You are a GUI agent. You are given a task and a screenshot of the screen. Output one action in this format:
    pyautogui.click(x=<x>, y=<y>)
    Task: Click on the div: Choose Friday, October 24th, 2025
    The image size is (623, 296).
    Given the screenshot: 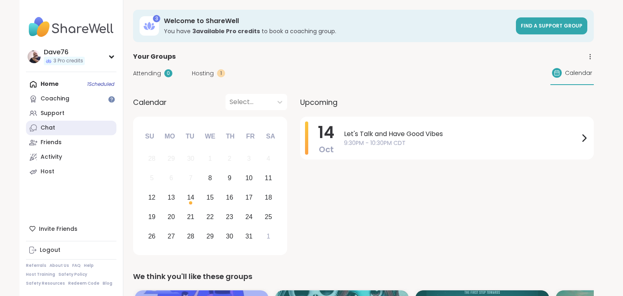 What is the action you would take?
    pyautogui.click(x=248, y=217)
    